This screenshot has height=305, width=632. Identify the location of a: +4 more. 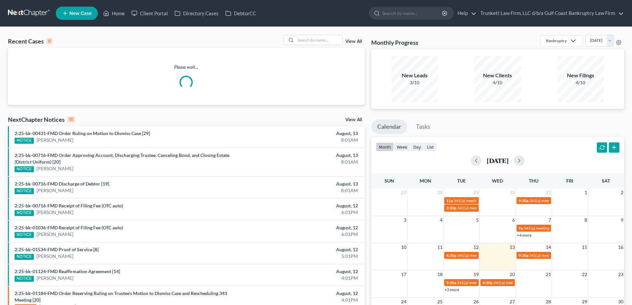
(524, 235).